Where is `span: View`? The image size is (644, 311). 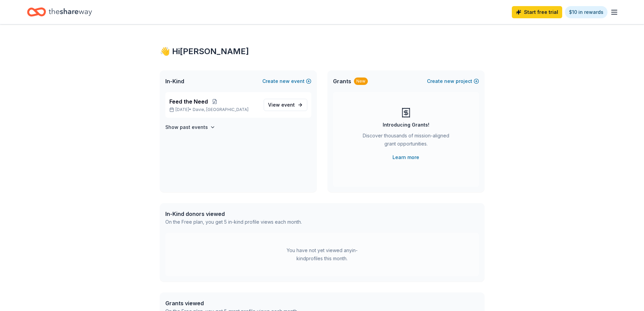
span: View is located at coordinates (281, 105).